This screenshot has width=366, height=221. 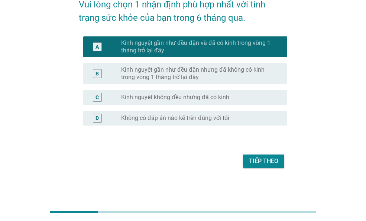 I want to click on div: Tiếp theo, so click(x=263, y=161).